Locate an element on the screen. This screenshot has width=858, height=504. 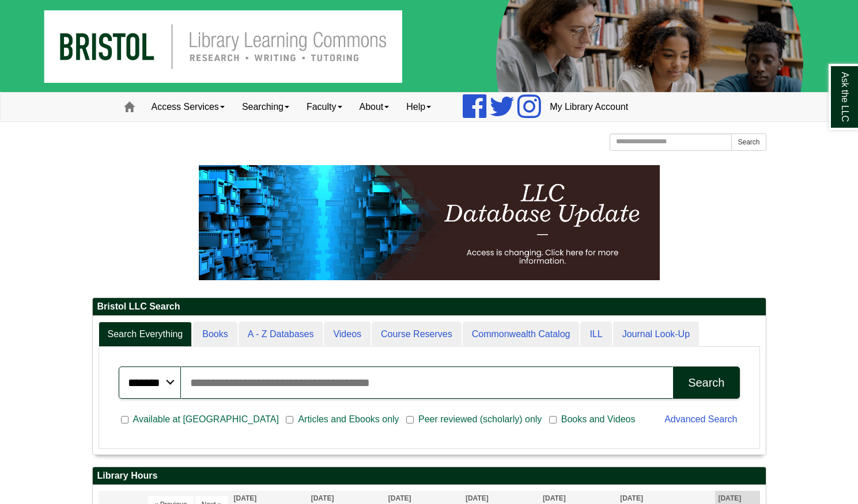
a: Advanced Search is located at coordinates (700, 419).